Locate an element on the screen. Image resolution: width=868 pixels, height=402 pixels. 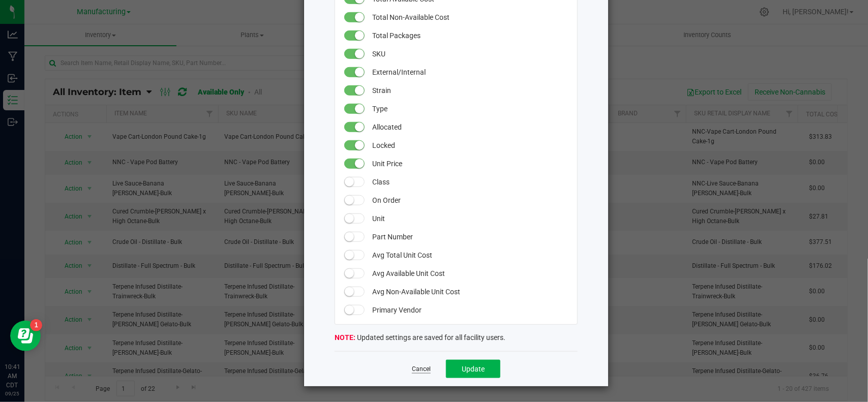
span: Locked is located at coordinates (469, 146).